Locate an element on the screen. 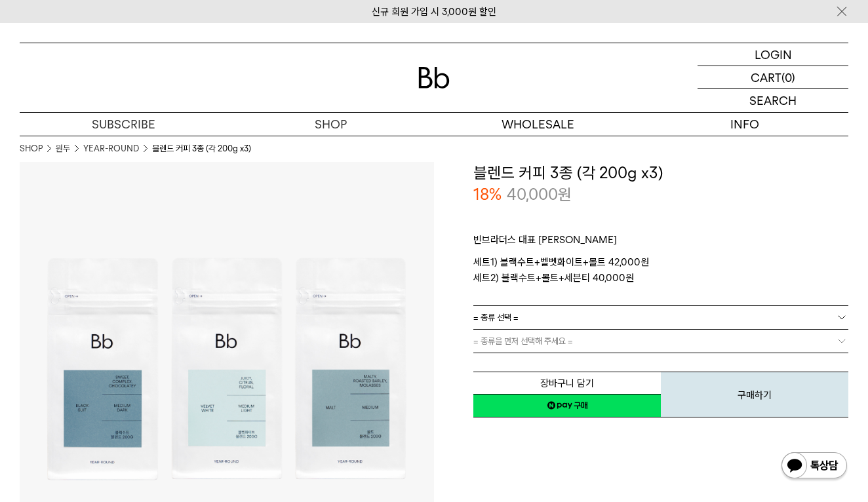  p: (0) is located at coordinates (788, 77).